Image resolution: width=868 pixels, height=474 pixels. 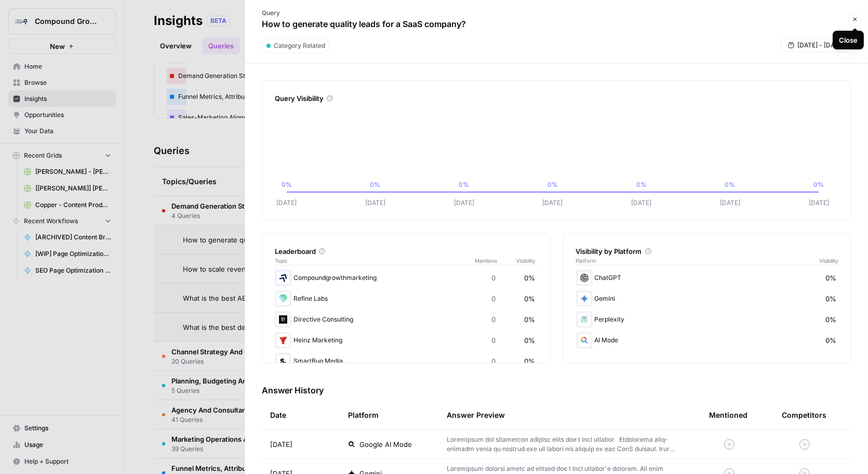 What do you see at coordinates (375, 260) in the screenshot?
I see `span: Topic` at bounding box center [375, 260].